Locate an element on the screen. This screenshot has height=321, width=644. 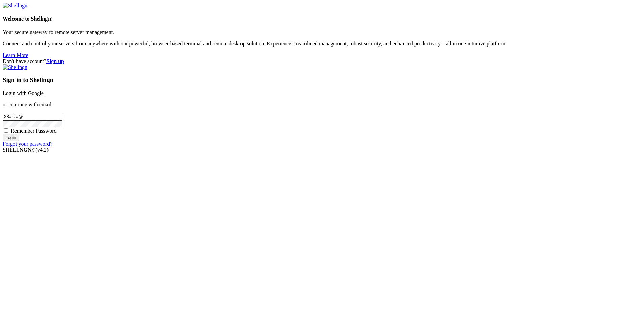
input: Login is located at coordinates (11, 137).